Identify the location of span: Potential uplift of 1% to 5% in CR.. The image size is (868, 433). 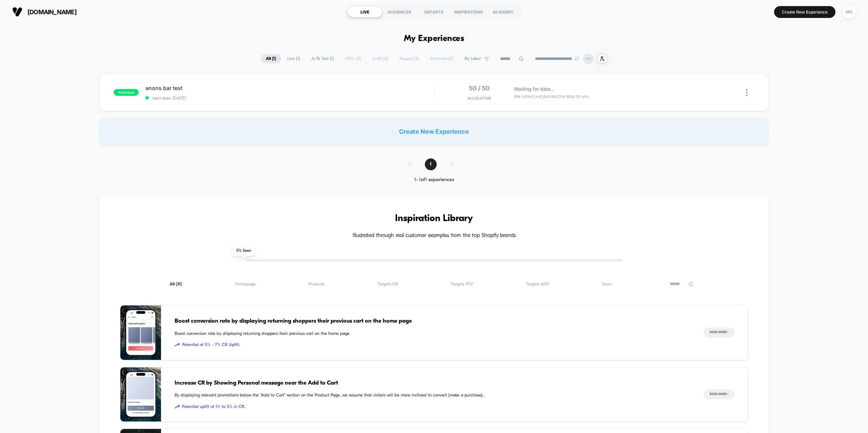
(432, 407).